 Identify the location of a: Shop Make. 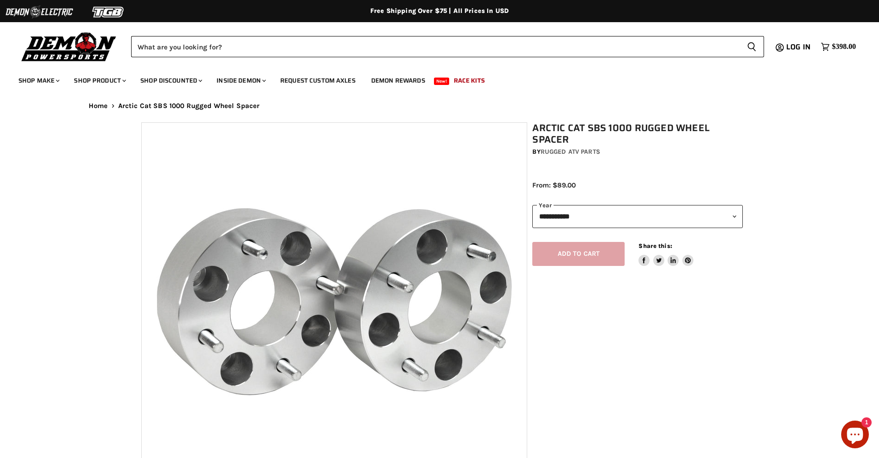
(38, 80).